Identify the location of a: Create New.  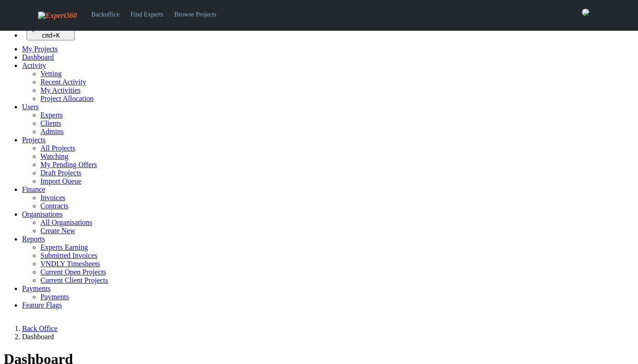
(58, 230).